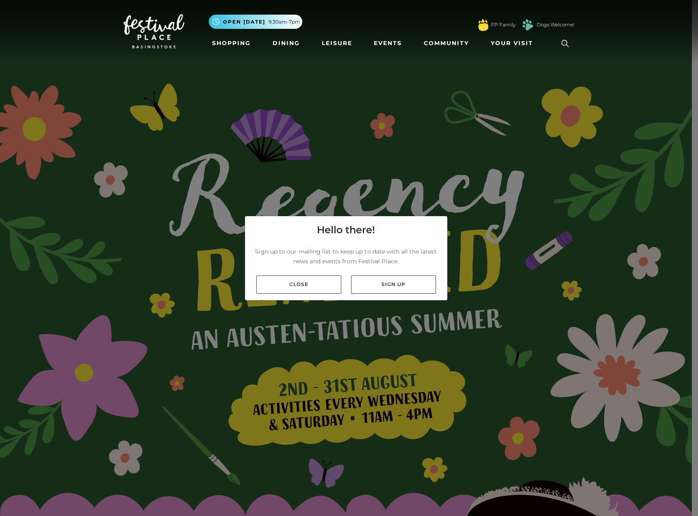  What do you see at coordinates (286, 43) in the screenshot?
I see `a: Dining` at bounding box center [286, 43].